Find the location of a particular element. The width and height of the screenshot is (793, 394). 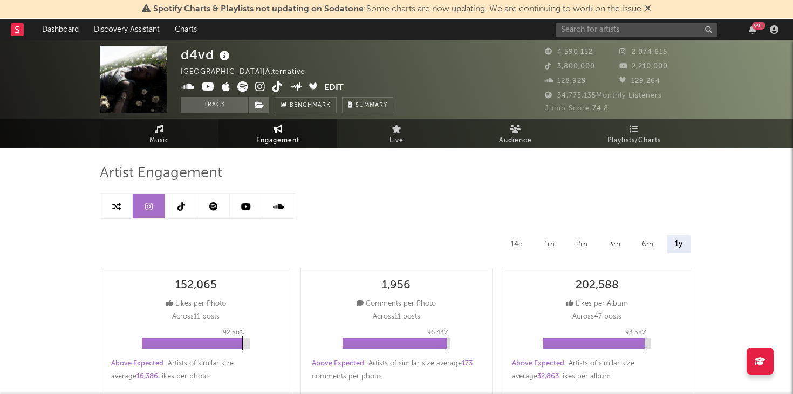

span: 16,386 is located at coordinates (147, 376).